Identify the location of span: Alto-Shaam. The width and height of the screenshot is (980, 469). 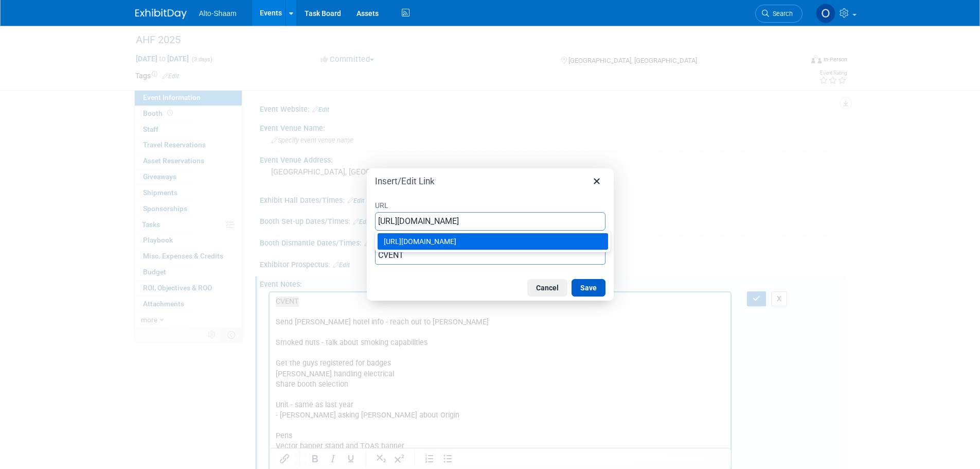
(218, 13).